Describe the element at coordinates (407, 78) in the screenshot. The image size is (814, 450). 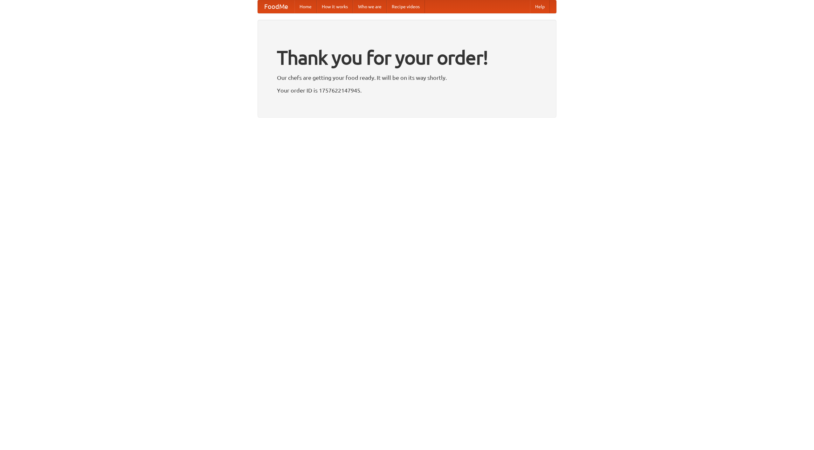
I see `p: Our chefs are getting your food ready. It will be on its way shortly.` at that location.